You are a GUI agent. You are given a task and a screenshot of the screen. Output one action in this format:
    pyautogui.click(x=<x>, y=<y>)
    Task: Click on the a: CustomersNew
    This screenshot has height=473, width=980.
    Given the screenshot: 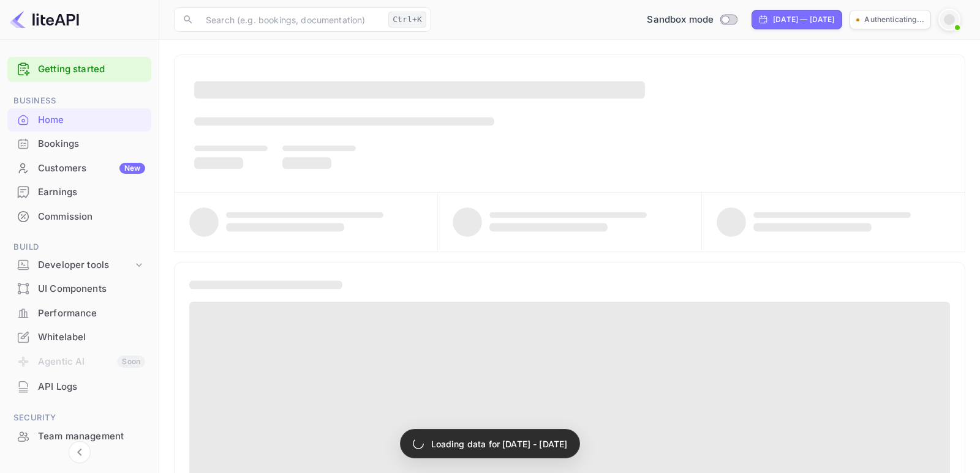 What is the action you would take?
    pyautogui.click(x=79, y=168)
    